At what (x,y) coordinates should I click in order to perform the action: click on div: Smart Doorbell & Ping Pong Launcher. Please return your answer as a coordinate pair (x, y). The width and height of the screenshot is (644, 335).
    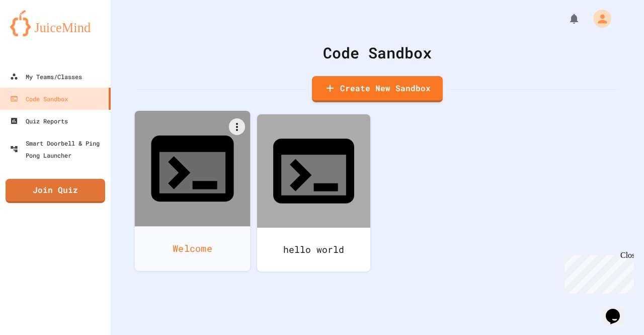
    Looking at the image, I should click on (58, 149).